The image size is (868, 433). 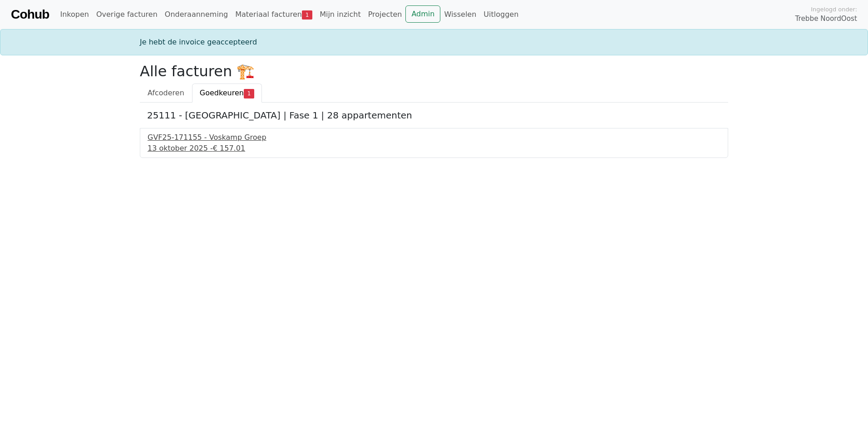 I want to click on div: 13 oktober 2025 -, so click(x=434, y=148).